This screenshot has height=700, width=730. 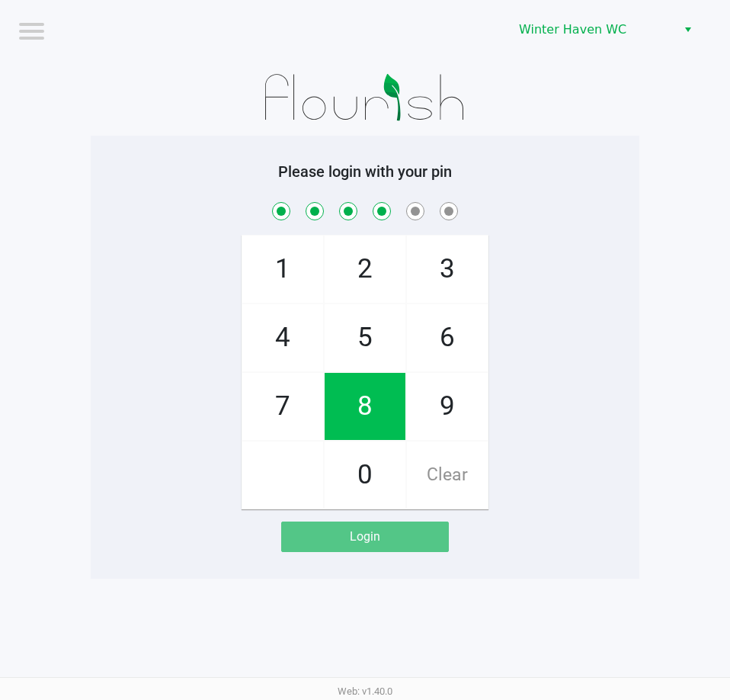 I want to click on span: Clear, so click(x=447, y=474).